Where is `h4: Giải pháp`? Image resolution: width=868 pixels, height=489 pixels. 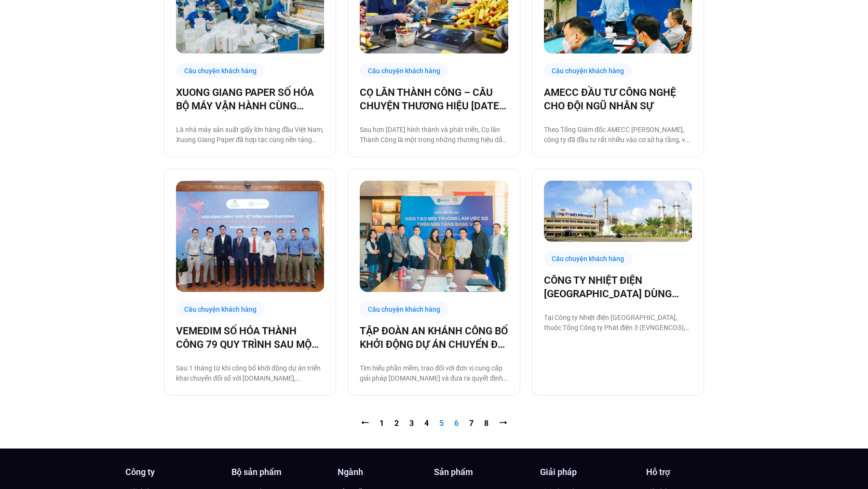 h4: Giải pháp is located at coordinates (588, 472).